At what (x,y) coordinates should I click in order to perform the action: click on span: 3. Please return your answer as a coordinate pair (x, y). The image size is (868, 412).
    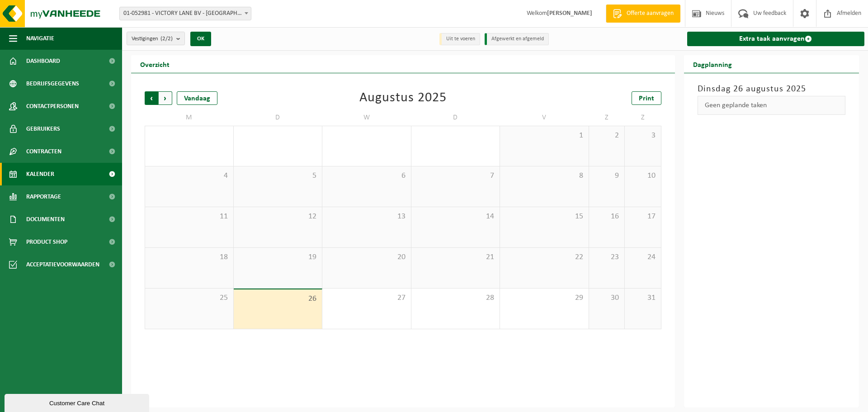
    Looking at the image, I should click on (642, 136).